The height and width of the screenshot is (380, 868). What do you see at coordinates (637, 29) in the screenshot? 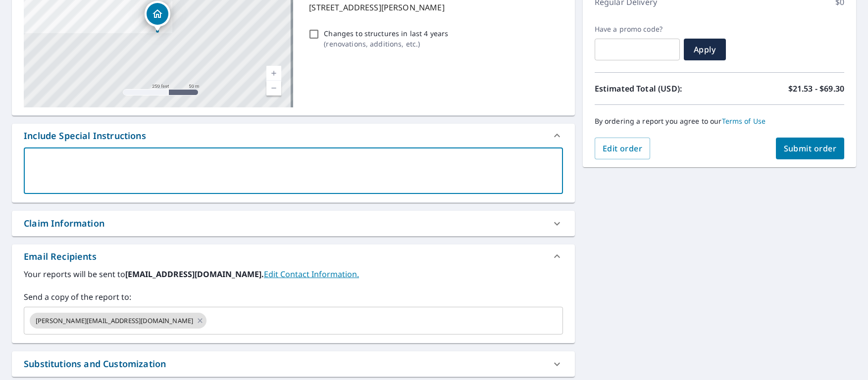
I see `label: Have a promo code?` at bounding box center [637, 29].